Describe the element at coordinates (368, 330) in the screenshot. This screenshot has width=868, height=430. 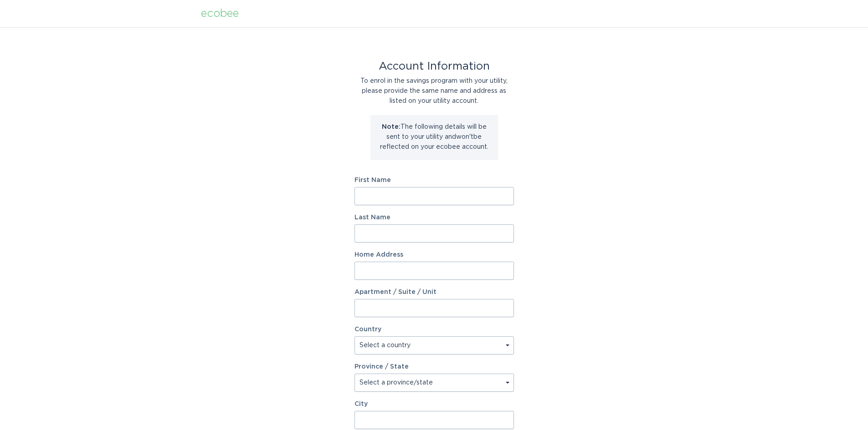
I see `label: Country` at that location.